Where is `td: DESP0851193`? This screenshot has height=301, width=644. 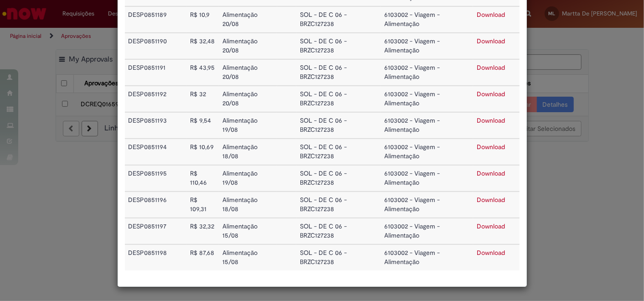
td: DESP0851193 is located at coordinates (156, 125).